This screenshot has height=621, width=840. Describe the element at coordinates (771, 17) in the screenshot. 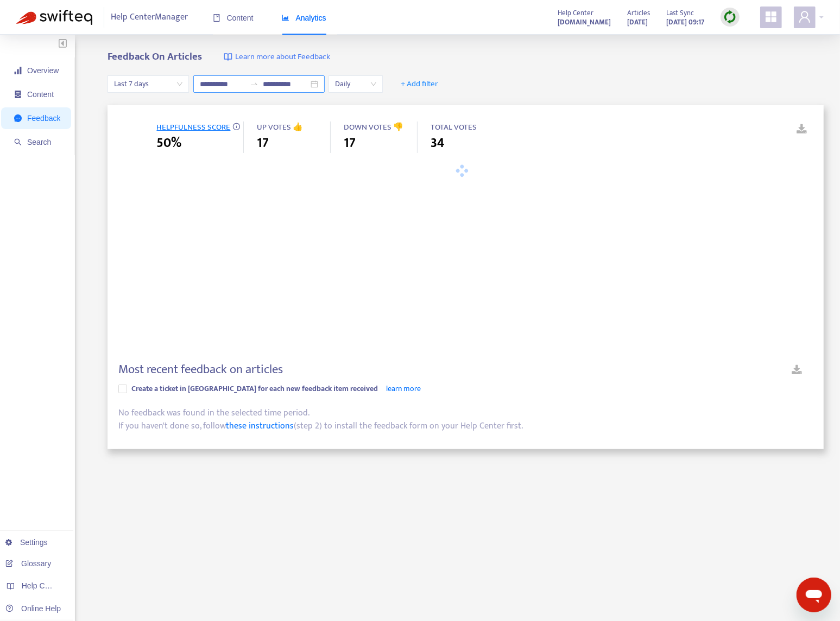

I see `span: appstore` at that location.